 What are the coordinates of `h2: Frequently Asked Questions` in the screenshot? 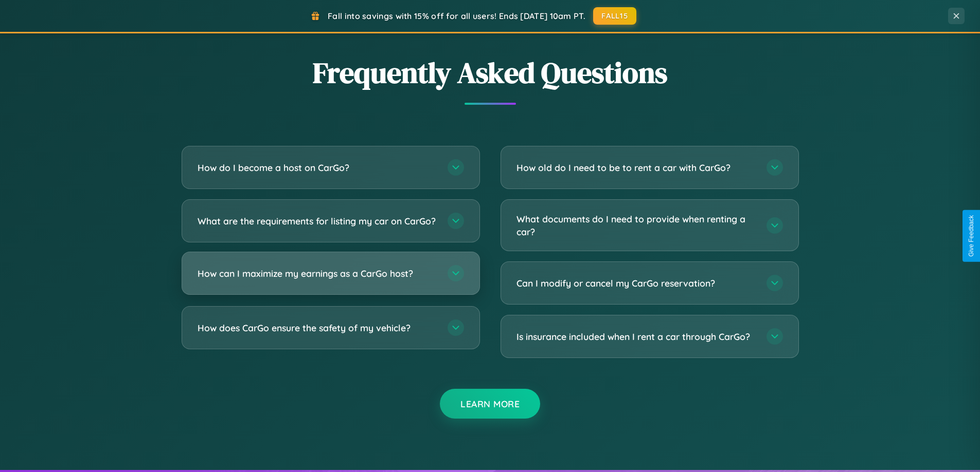 It's located at (490, 73).